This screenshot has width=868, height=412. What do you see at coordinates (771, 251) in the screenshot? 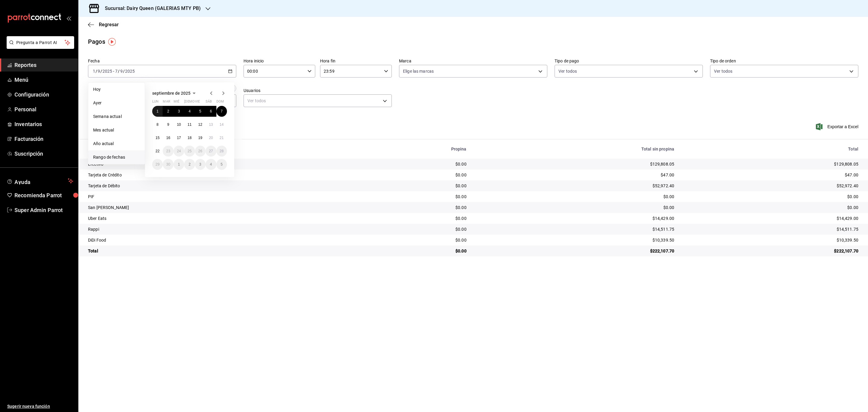
I see `div: $222,107.70` at bounding box center [771, 251].